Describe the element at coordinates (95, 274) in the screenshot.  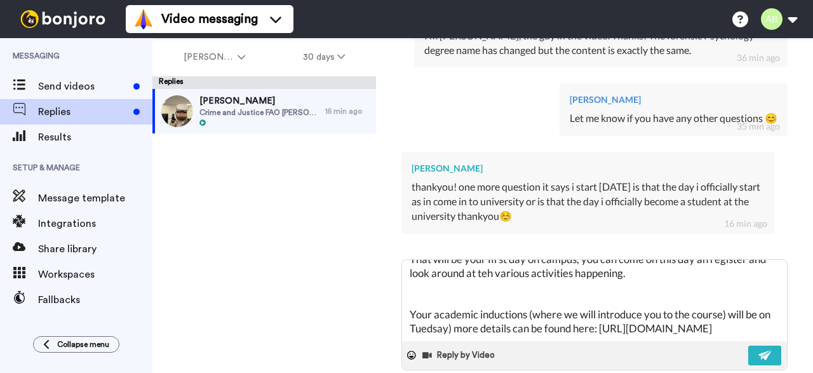
I see `span: Workspaces` at that location.